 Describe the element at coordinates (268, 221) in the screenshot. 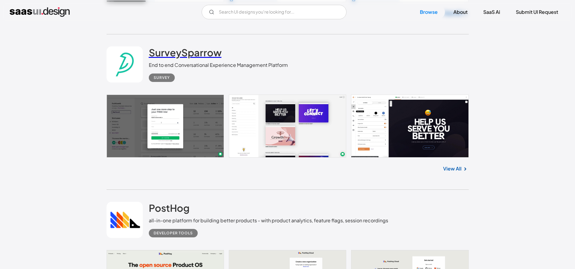

I see `div: all-in-one platform for building better products - with product analytics, feature flags, session...` at that location.